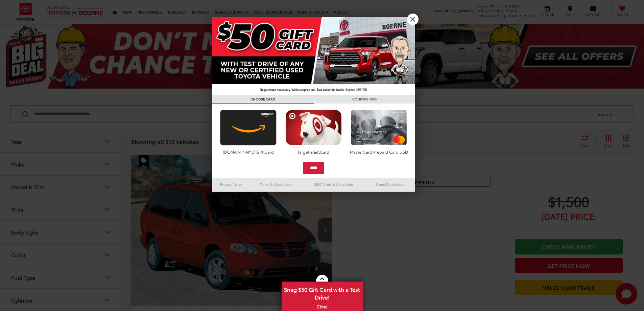  What do you see at coordinates (322, 292) in the screenshot?
I see `span: Snag $50 Gift Card with a Test Drive!` at bounding box center [322, 292].